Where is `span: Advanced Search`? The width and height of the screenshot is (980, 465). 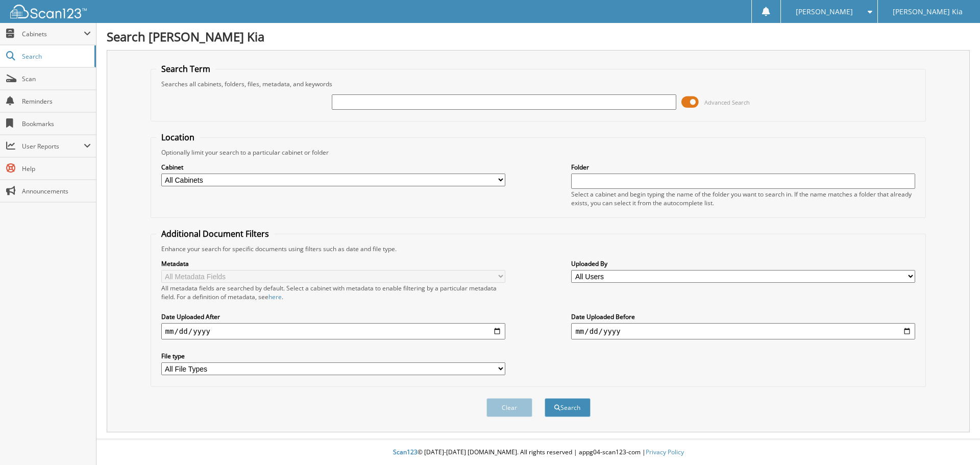
span: Advanced Search is located at coordinates (727, 102).